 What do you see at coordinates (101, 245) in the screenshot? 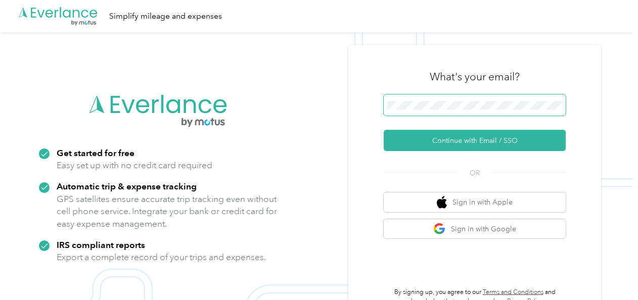
I see `strong: IRS compliant reports` at bounding box center [101, 245].